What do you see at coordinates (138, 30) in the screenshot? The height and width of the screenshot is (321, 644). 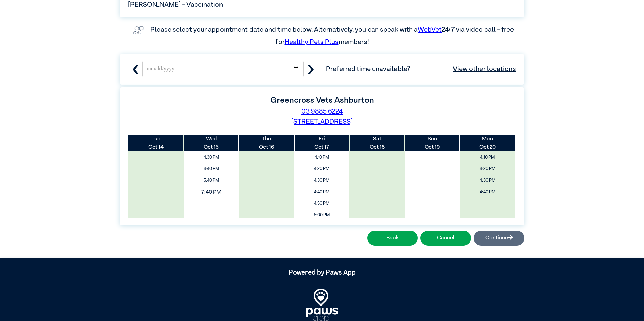 I see `img: vet` at bounding box center [138, 30].